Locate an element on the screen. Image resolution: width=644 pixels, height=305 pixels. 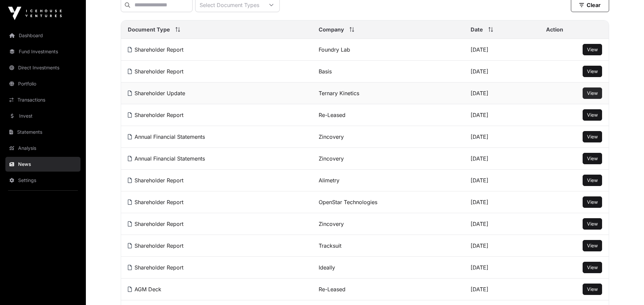
a: OpenStar Technologies is located at coordinates (348, 202).